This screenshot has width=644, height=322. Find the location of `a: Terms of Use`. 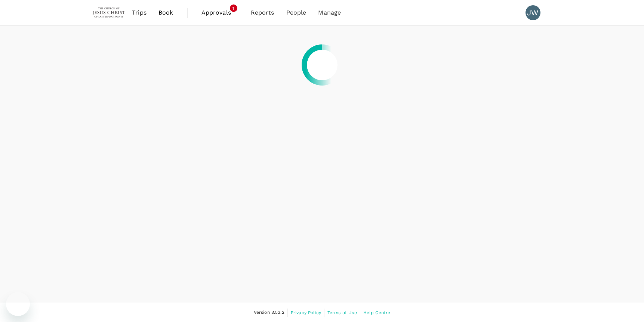

a: Terms of Use is located at coordinates (342, 313).